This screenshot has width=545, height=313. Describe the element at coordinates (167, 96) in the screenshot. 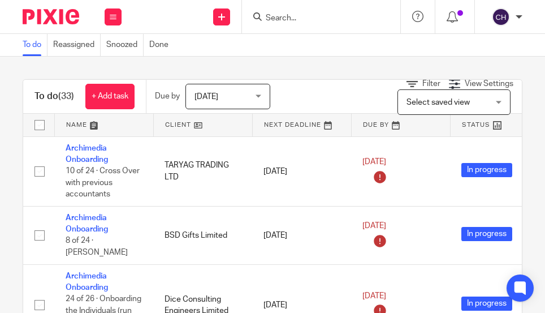

I see `p: Due by` at that location.